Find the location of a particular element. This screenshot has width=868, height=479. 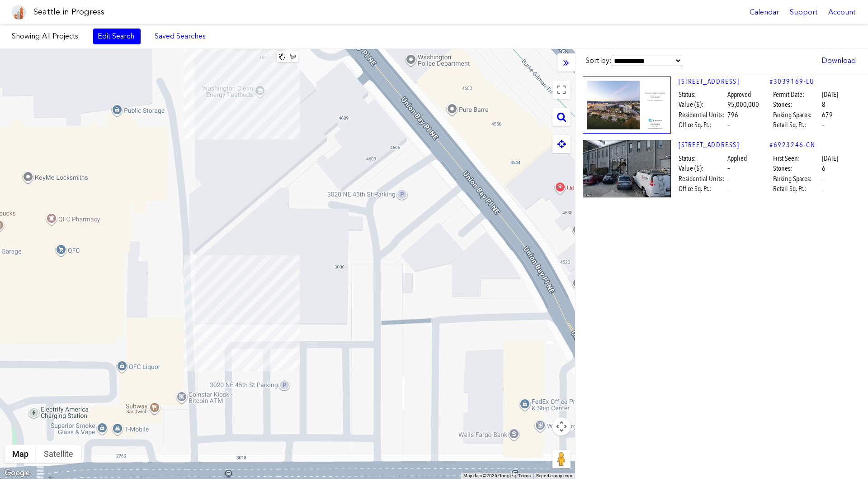

img: 1.jpg is located at coordinates (627, 105).